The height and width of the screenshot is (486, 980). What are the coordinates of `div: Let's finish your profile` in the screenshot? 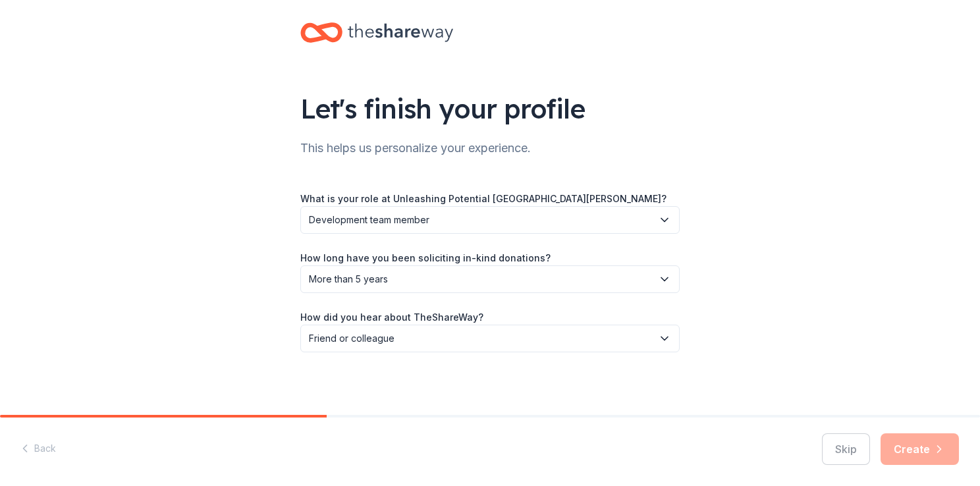 It's located at (490, 108).